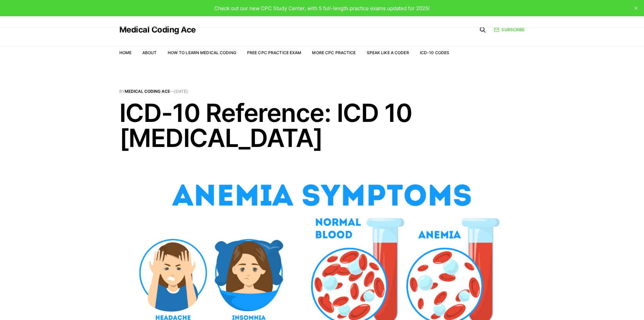  I want to click on a: Free CPC Practice Exam, so click(275, 52).